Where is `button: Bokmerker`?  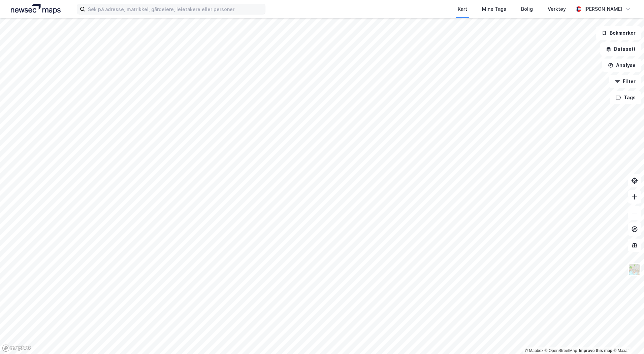
button: Bokmerker is located at coordinates (618, 33).